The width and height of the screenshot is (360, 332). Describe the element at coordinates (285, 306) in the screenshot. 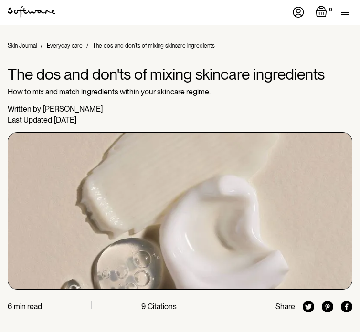

I see `div: Share` at that location.